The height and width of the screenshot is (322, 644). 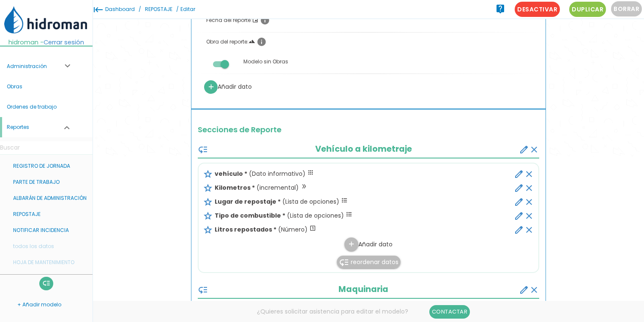 What do you see at coordinates (500, 9) in the screenshot?
I see `a: live_help` at bounding box center [500, 9].